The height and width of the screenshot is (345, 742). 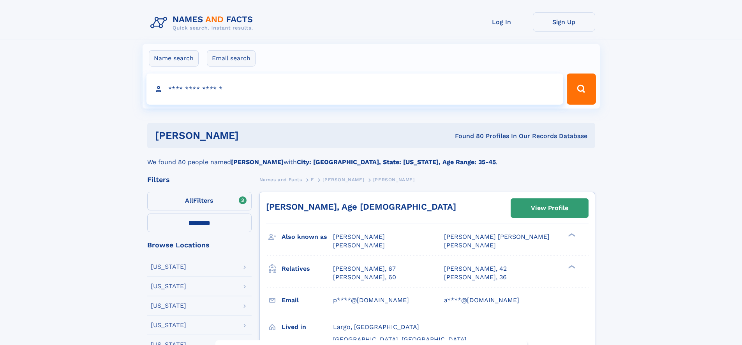 What do you see at coordinates (467, 136) in the screenshot?
I see `div: Found 80 Profiles In Our Records Database` at bounding box center [467, 136].